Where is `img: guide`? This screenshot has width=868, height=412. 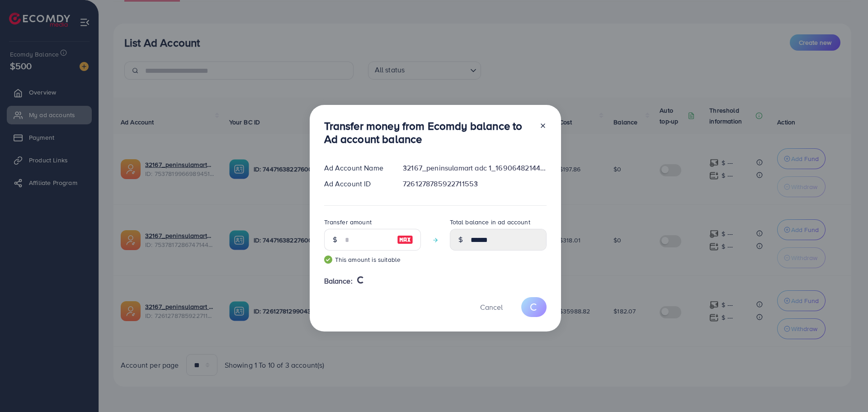
img: guide is located at coordinates (328, 260).